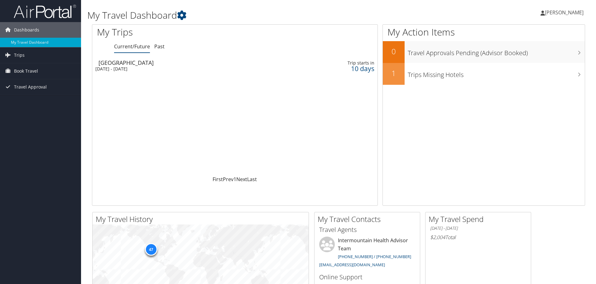  I want to click on h6: Total, so click(478, 237).